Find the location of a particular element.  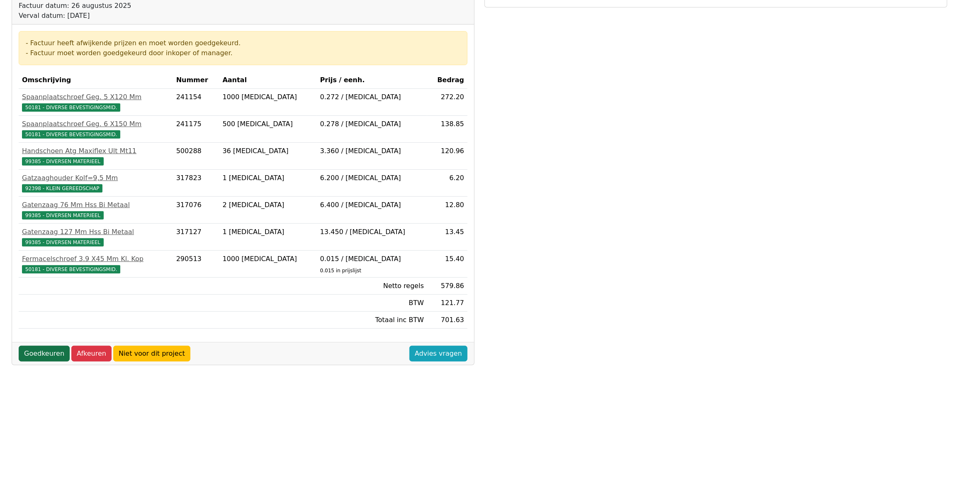

div: Factuur datum: 26 augustus 2025 is located at coordinates (137, 6).